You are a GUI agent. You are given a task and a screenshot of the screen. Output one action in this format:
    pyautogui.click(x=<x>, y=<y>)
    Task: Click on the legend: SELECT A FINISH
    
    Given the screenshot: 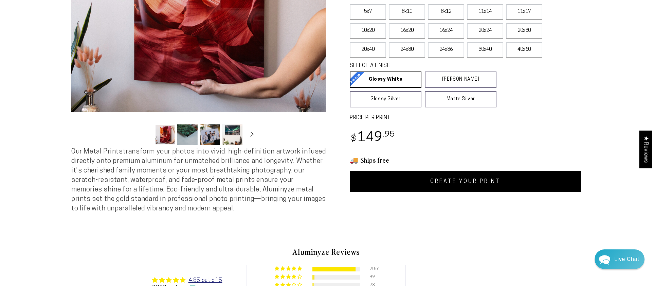 What is the action you would take?
    pyautogui.click(x=415, y=66)
    